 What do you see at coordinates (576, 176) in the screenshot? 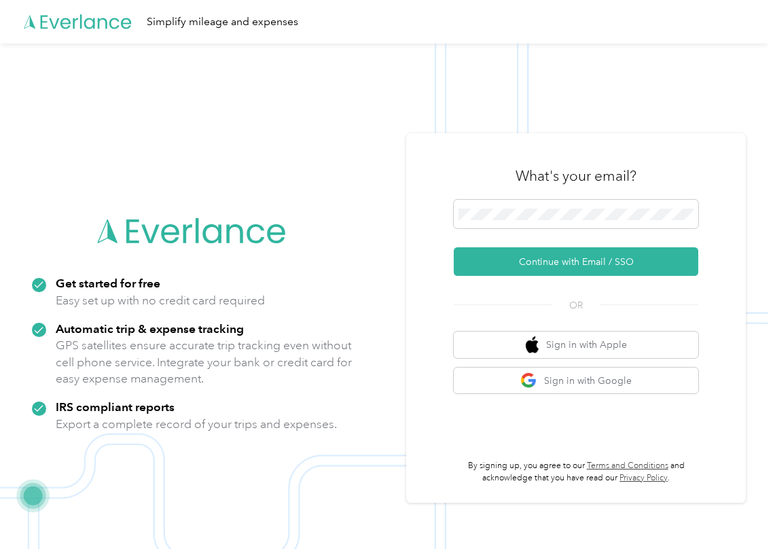
I see `h3: What's your email?` at bounding box center [576, 176].